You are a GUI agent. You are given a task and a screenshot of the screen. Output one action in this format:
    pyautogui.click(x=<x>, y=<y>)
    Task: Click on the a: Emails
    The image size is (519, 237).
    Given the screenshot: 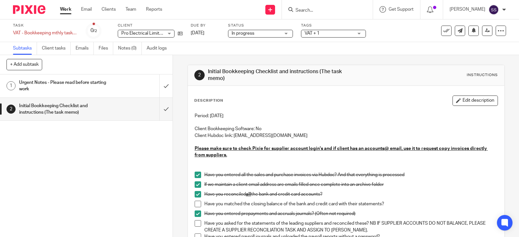 What is the action you would take?
    pyautogui.click(x=85, y=48)
    